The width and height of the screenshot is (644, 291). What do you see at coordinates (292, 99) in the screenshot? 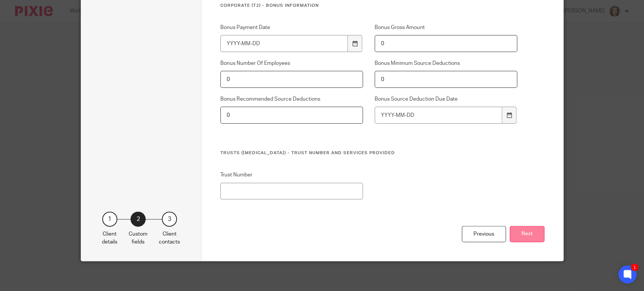
I see `label: Bonus Recommended Source Deductions` at bounding box center [292, 99].